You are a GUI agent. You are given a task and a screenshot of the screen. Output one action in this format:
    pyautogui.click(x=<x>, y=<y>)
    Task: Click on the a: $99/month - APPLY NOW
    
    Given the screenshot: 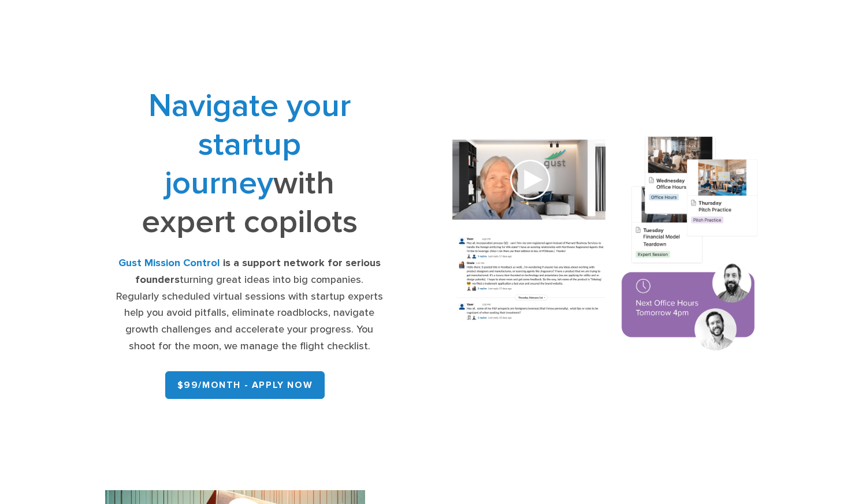 What is the action you would take?
    pyautogui.click(x=245, y=386)
    